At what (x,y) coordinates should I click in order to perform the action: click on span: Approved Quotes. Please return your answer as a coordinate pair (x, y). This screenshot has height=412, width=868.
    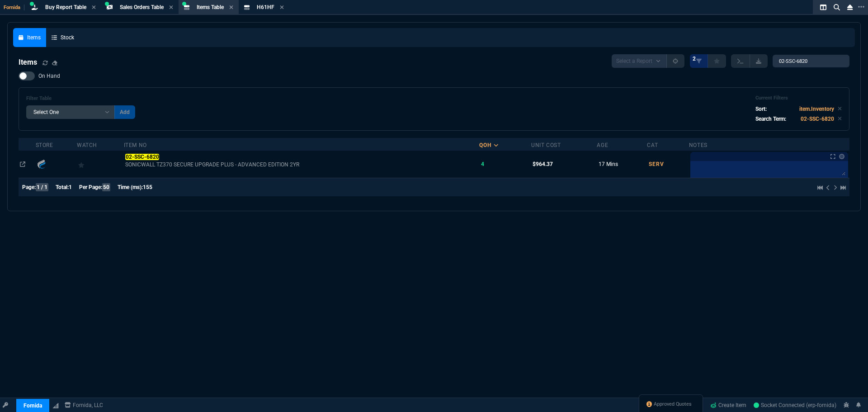
    Looking at the image, I should click on (673, 404).